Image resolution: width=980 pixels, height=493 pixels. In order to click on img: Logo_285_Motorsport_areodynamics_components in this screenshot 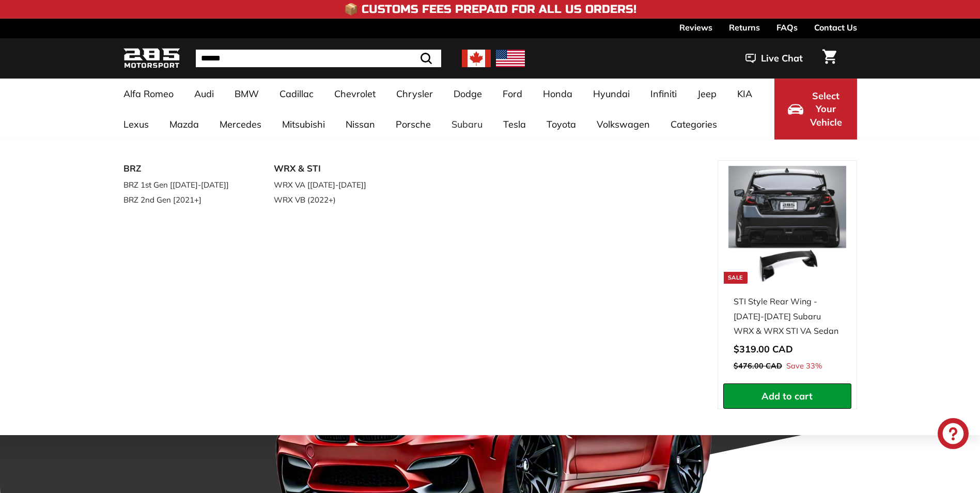, I will do `click(152, 58)`.